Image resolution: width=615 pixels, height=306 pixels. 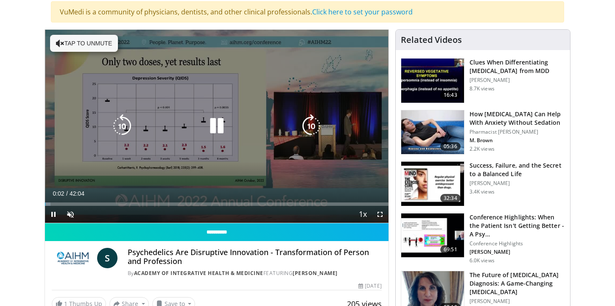 I want to click on a: S, so click(x=107, y=258).